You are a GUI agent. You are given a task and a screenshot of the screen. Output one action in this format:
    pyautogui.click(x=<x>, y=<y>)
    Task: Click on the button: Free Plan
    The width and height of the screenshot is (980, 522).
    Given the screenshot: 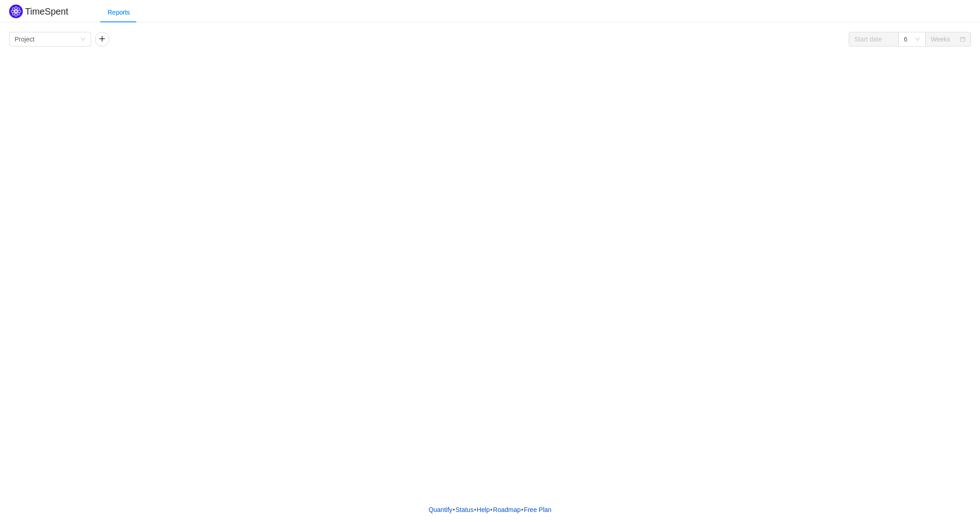 What is the action you would take?
    pyautogui.click(x=537, y=509)
    